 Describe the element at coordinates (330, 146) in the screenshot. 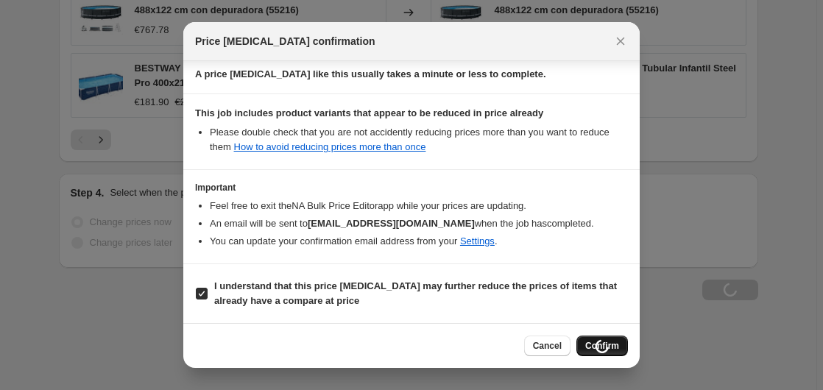

I see `a: How to avoid reducing prices more than once` at that location.